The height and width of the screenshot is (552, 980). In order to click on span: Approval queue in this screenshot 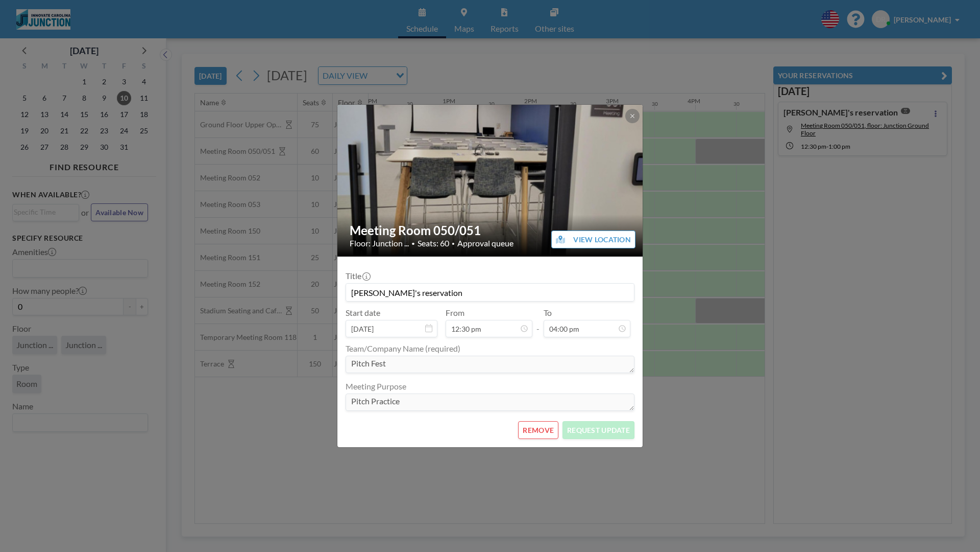, I will do `click(485, 243)`.